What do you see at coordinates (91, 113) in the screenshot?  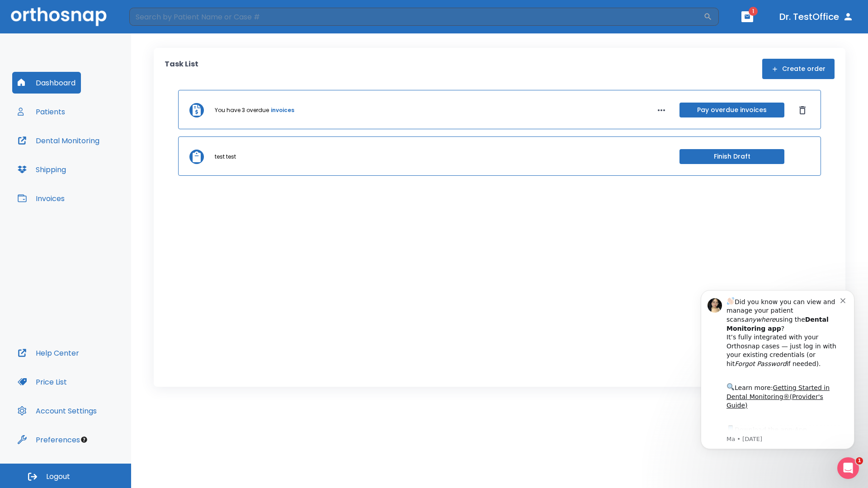 I see `a: Getting Started in Dental Monitoring` at bounding box center [91, 113].